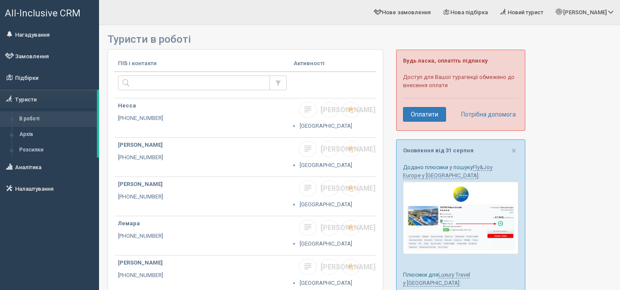 This screenshot has height=290, width=620. Describe the element at coordinates (127, 105) in the screenshot. I see `b: Несса` at that location.